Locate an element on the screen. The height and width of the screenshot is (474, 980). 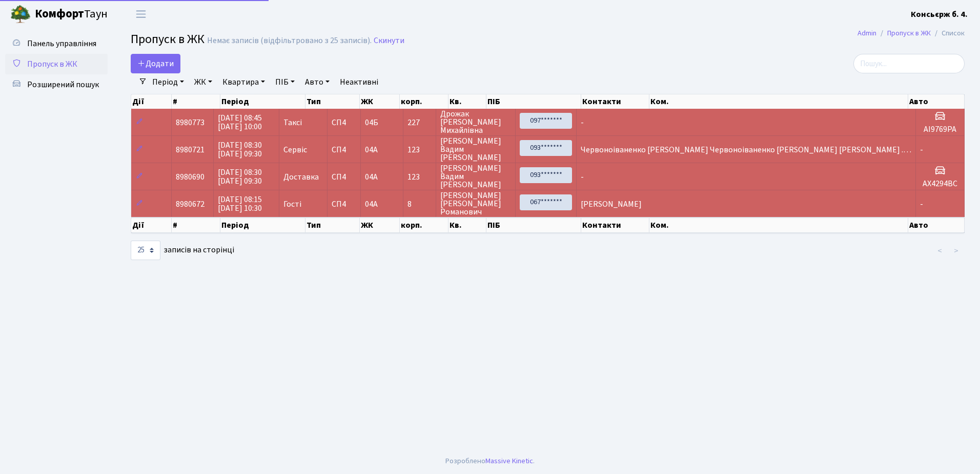
a: Додати is located at coordinates (155, 64).